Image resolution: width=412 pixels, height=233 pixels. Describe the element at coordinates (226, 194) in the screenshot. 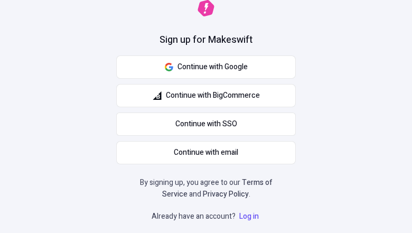

I see `a: Privacy Policy` at that location.